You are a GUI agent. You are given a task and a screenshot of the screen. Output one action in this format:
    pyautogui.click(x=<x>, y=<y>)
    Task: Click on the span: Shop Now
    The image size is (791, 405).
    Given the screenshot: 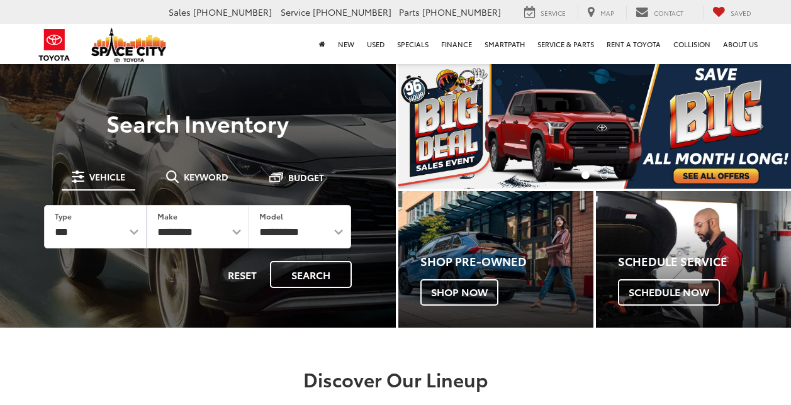 What is the action you would take?
    pyautogui.click(x=460, y=293)
    